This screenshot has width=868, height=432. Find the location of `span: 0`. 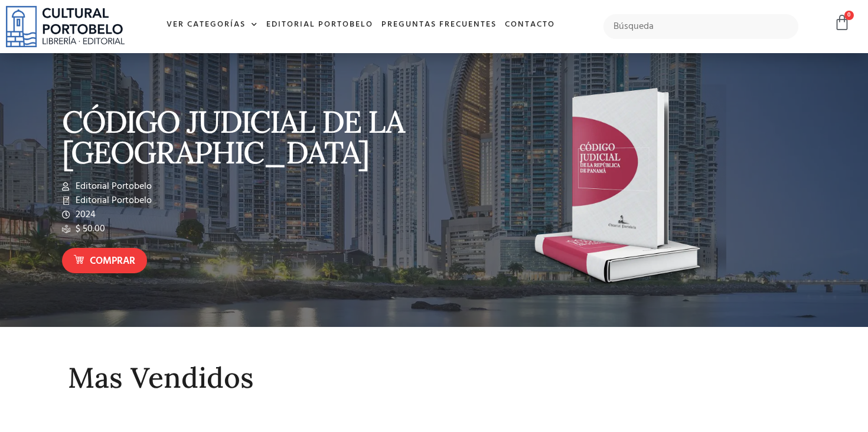

span: 0 is located at coordinates (849, 15).